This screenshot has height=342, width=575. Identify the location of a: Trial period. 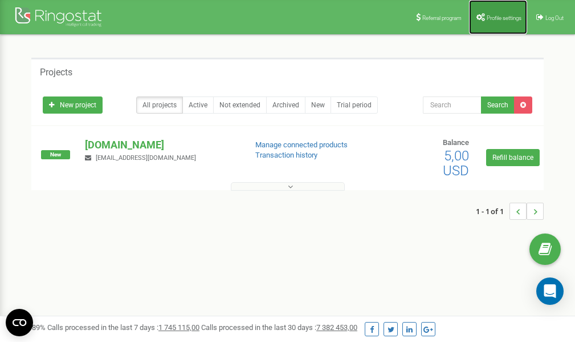
(354, 105).